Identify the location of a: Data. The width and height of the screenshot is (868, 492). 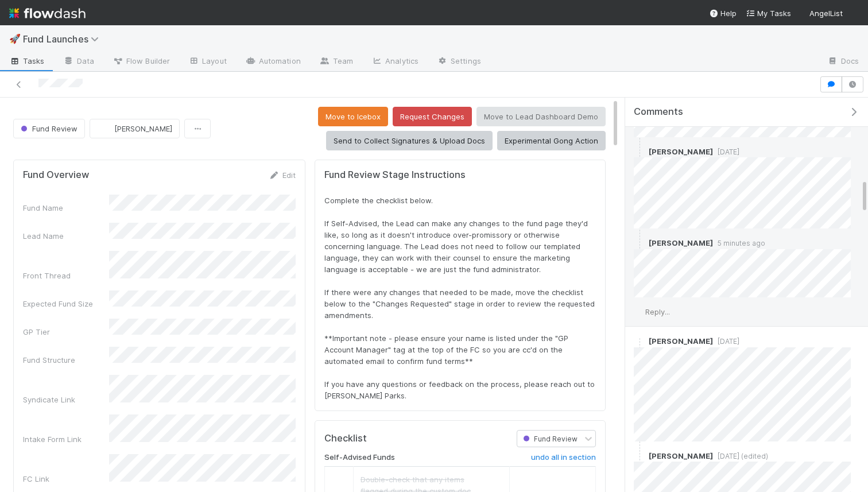
(78, 62).